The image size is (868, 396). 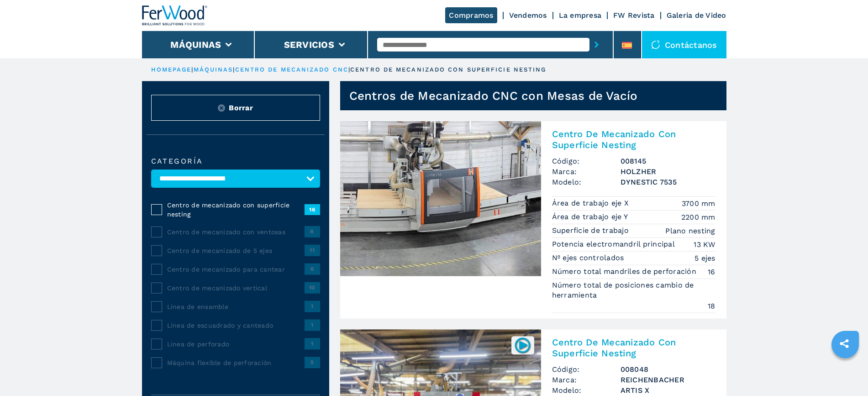 I want to click on span: 16, so click(x=312, y=210).